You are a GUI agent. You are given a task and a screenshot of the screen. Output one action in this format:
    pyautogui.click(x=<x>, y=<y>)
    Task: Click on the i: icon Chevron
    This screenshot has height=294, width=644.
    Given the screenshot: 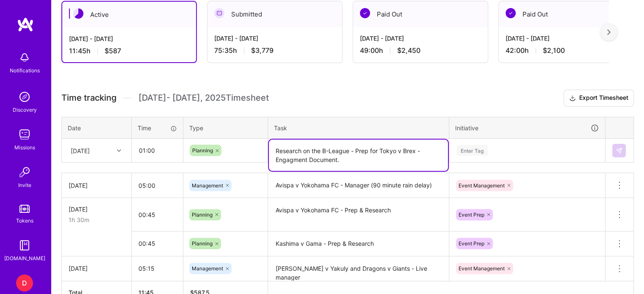 What is the action you would take?
    pyautogui.click(x=119, y=151)
    